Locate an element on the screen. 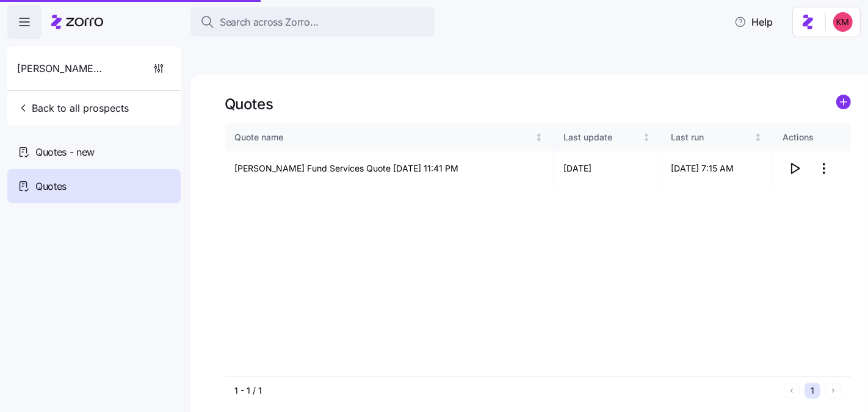 Image resolution: width=868 pixels, height=412 pixels. button: Back to all prospects is located at coordinates (73, 108).